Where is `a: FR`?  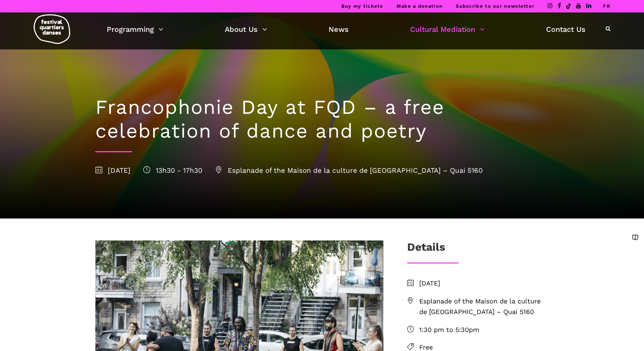 a: FR is located at coordinates (607, 6).